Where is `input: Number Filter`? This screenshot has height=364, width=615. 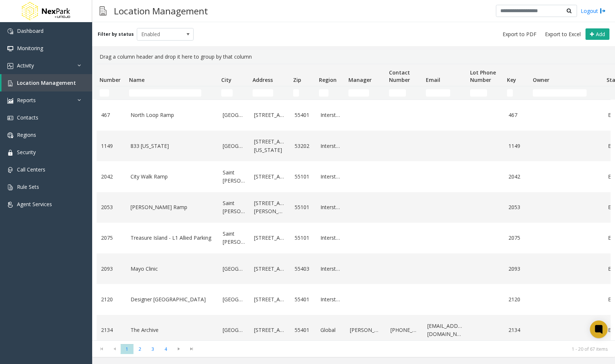 input: Number Filter is located at coordinates (104, 93).